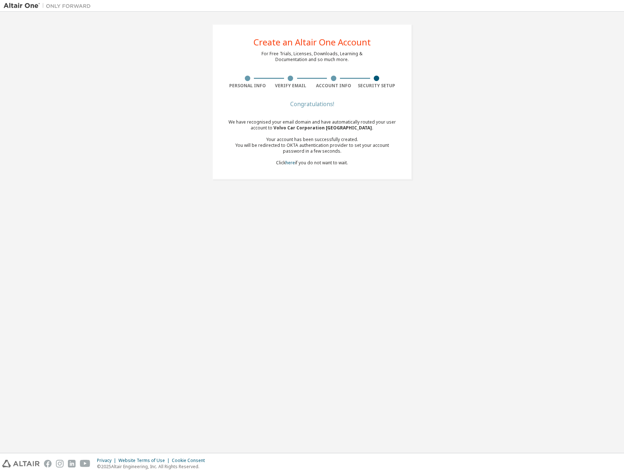 Image resolution: width=624 pixels, height=474 pixels. I want to click on img: youtube.svg, so click(85, 463).